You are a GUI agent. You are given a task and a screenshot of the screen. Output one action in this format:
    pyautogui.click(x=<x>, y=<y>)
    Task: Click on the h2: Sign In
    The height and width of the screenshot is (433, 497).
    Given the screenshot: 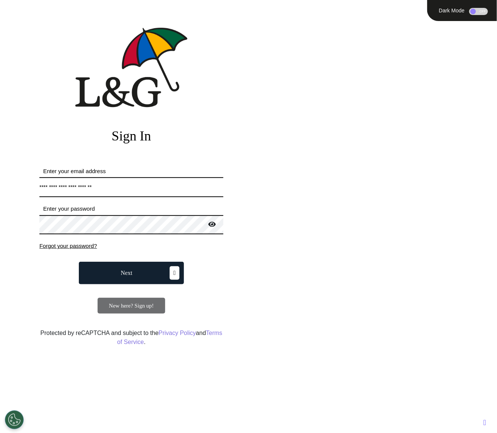 What is the action you would take?
    pyautogui.click(x=131, y=136)
    